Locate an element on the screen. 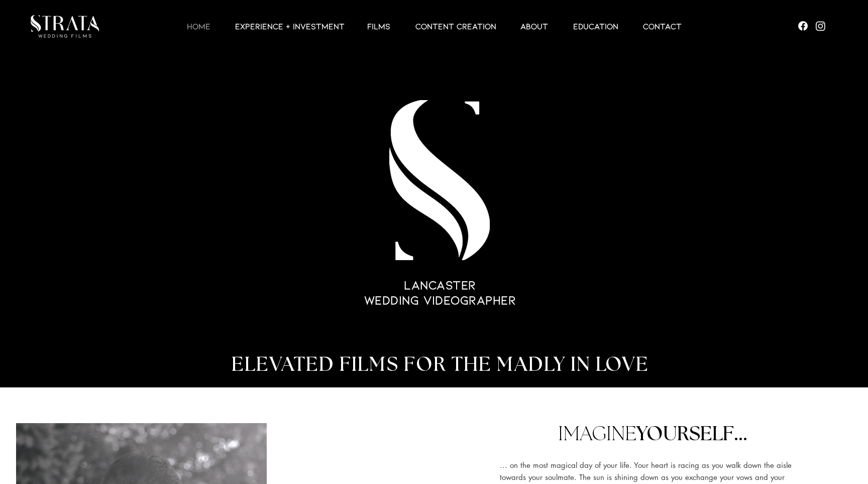 This screenshot has height=484, width=868. ul: Social Bar is located at coordinates (812, 26).